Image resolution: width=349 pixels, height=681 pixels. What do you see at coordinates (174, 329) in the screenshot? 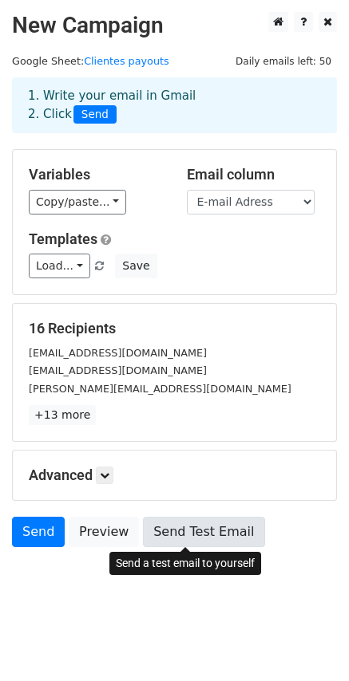
I see `h5: 16 Recipients` at bounding box center [174, 329].